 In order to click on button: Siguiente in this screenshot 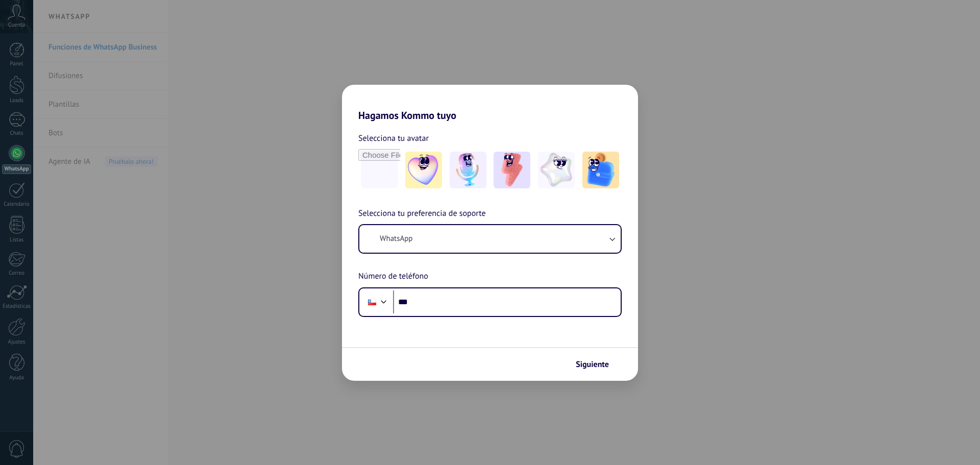, I will do `click(597, 364)`.